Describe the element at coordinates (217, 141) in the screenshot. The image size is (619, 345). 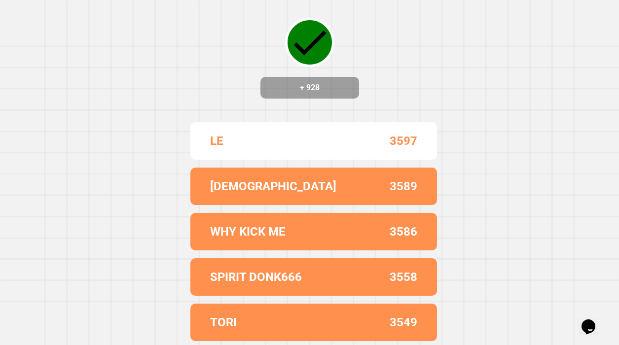
I see `p: LE` at that location.